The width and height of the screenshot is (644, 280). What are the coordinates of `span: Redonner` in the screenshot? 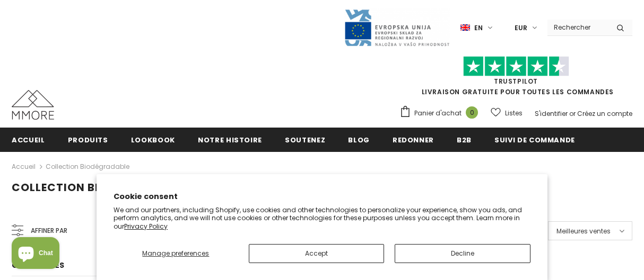 It's located at (413, 140).